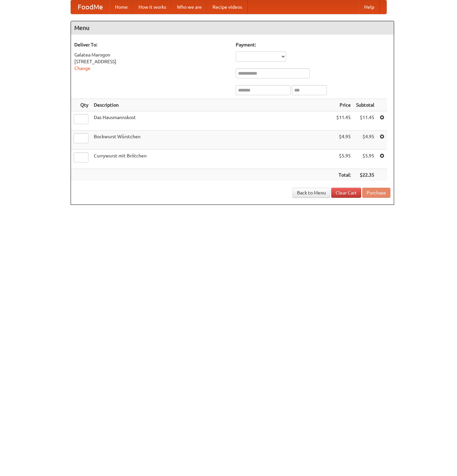 The height and width of the screenshot is (476, 457). Describe the element at coordinates (365, 105) in the screenshot. I see `th: Subtotal` at that location.